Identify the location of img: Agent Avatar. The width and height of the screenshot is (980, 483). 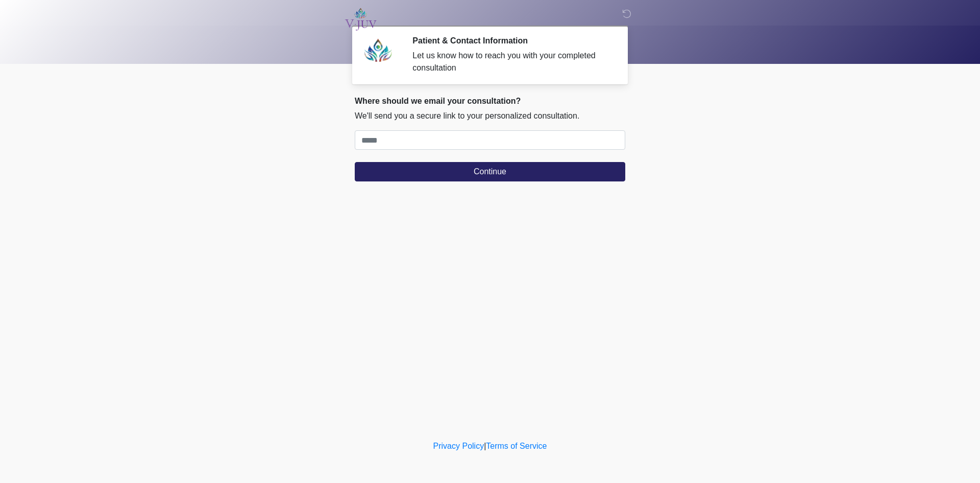
(378, 51).